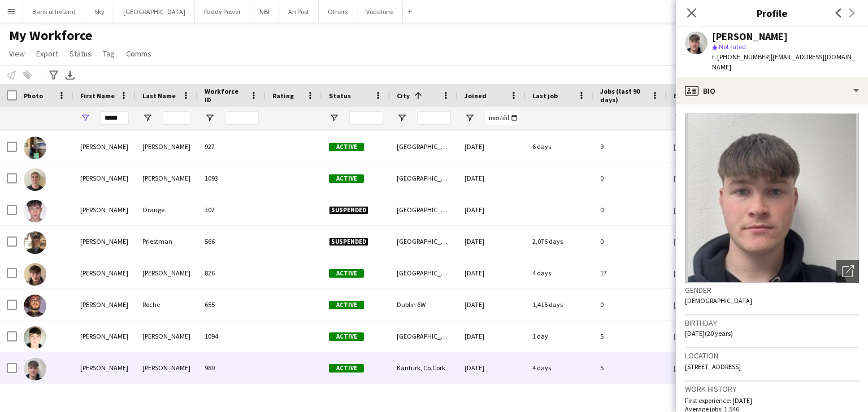 The width and height of the screenshot is (868, 412). I want to click on img: Crew avatar or photo, so click(772, 198).